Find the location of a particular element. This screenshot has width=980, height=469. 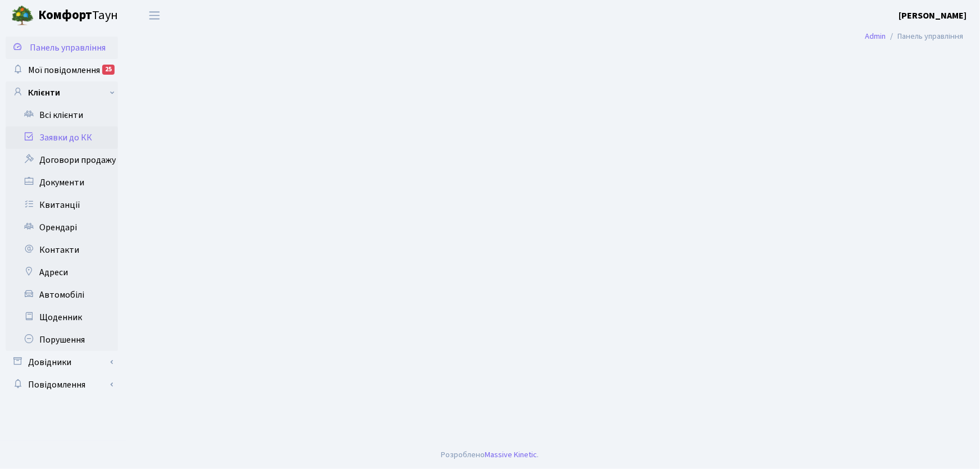

a: Admin is located at coordinates (875, 36).